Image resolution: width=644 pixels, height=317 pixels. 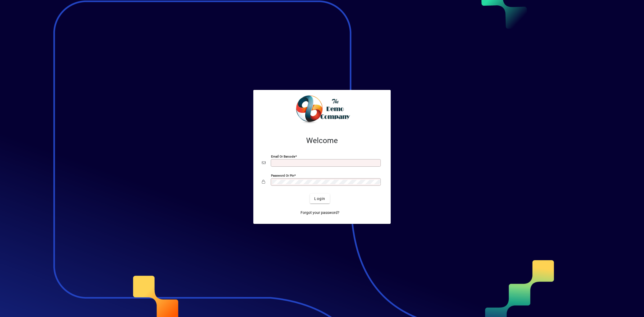 I want to click on span: Forgot your password?, so click(x=320, y=212).